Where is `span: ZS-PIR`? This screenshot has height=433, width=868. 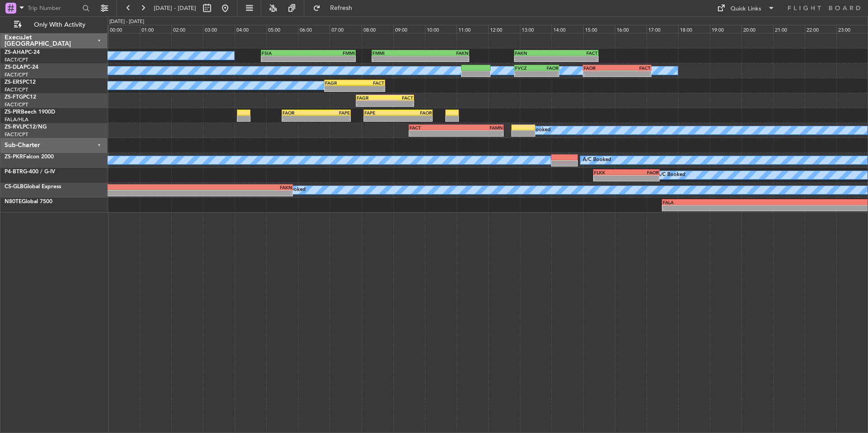 span: ZS-PIR is located at coordinates (13, 112).